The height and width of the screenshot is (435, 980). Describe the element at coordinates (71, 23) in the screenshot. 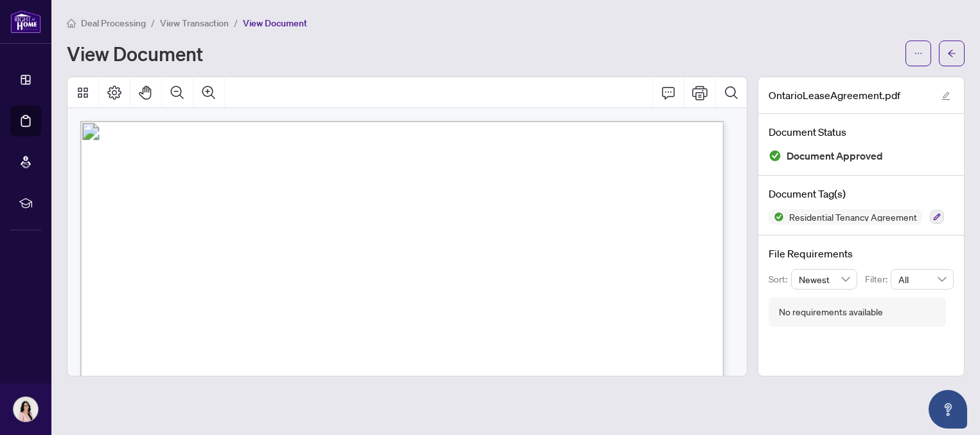

I see `span: home` at that location.